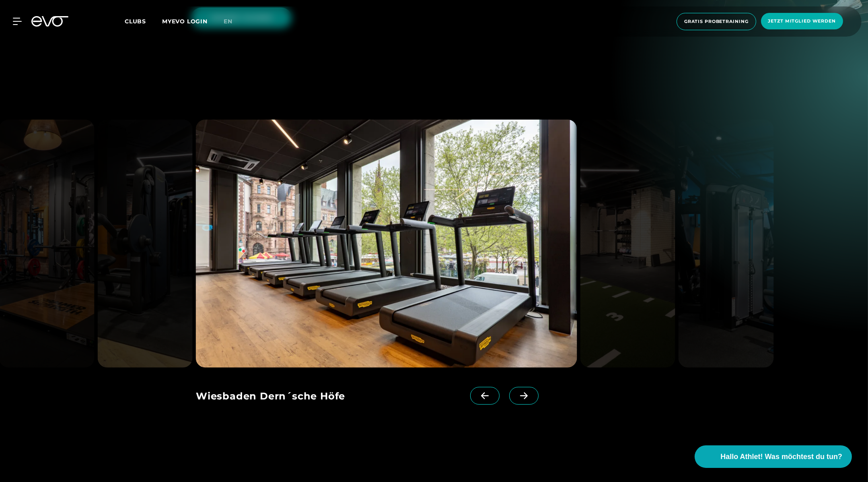  Describe the element at coordinates (802, 21) in the screenshot. I see `a: Jetzt Mitglied werden` at that location.